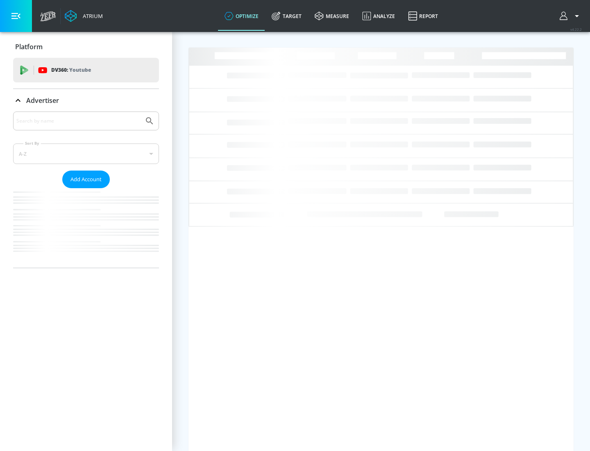 This screenshot has height=451, width=590. I want to click on p: Platform, so click(29, 47).